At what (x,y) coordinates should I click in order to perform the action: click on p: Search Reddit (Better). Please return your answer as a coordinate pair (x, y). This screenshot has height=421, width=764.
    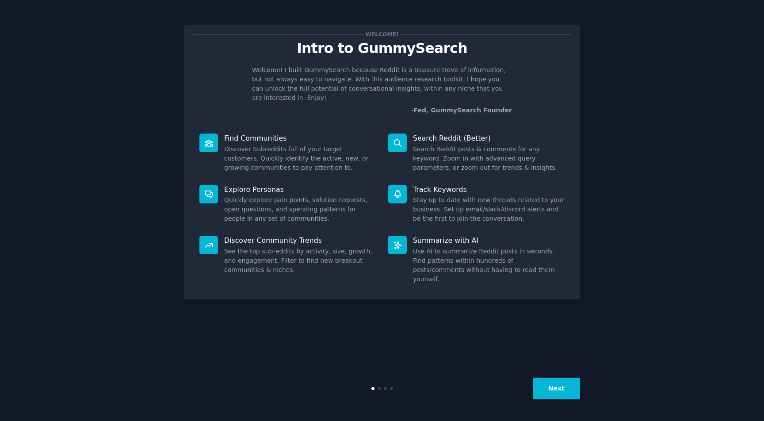
    Looking at the image, I should click on (489, 138).